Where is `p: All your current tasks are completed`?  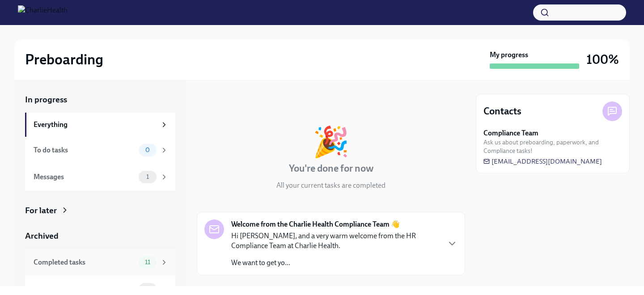 p: All your current tasks are completed is located at coordinates (331, 186).